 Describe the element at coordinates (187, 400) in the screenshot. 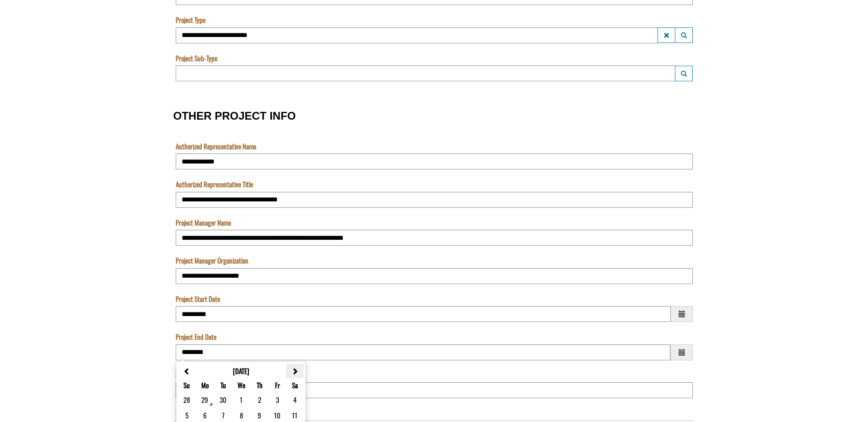

I see `button: column 1 row 1 Sunday September 28, 2025` at that location.